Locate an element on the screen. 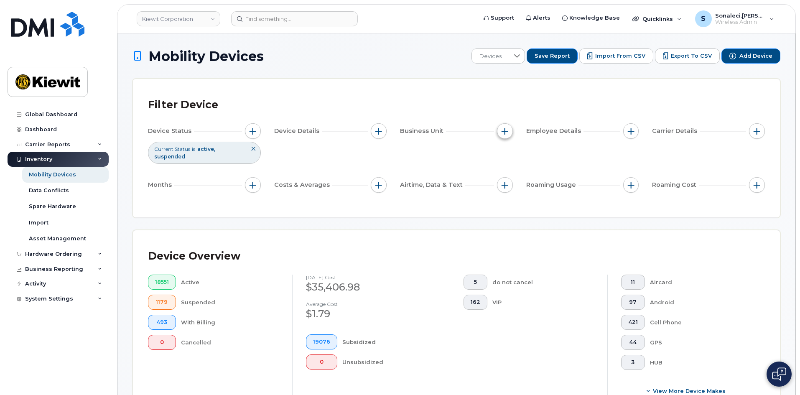  div: Active is located at coordinates (230, 282).